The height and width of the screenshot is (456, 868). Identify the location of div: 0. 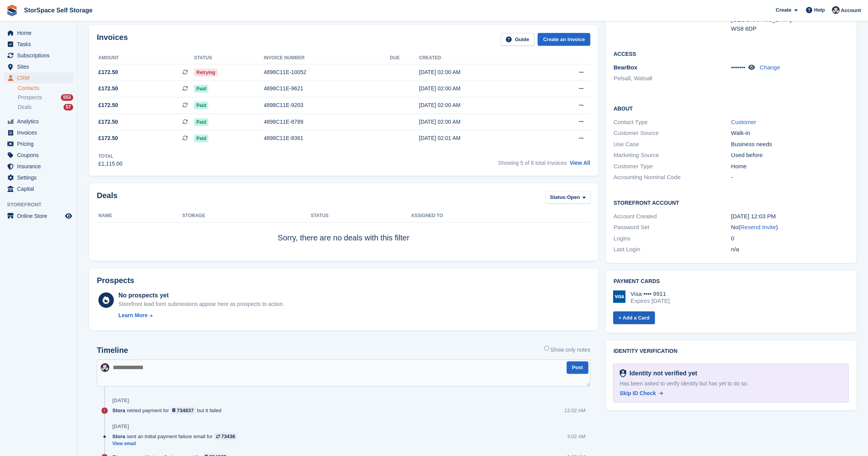
(790, 238).